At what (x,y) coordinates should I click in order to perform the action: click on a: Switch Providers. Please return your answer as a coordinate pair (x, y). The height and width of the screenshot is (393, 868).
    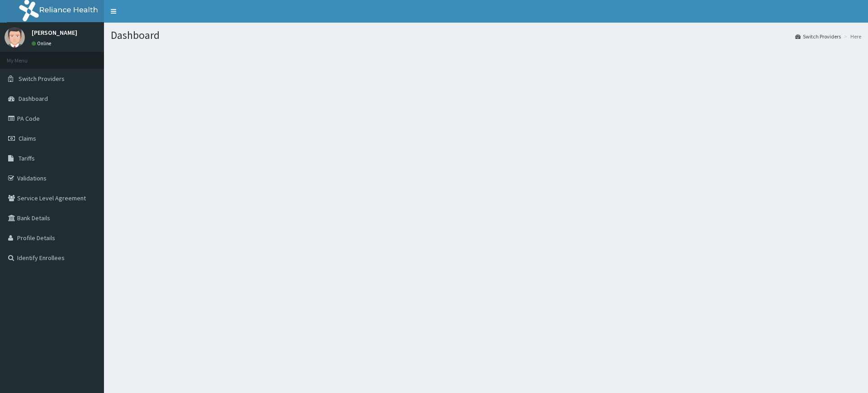
    Looking at the image, I should click on (818, 36).